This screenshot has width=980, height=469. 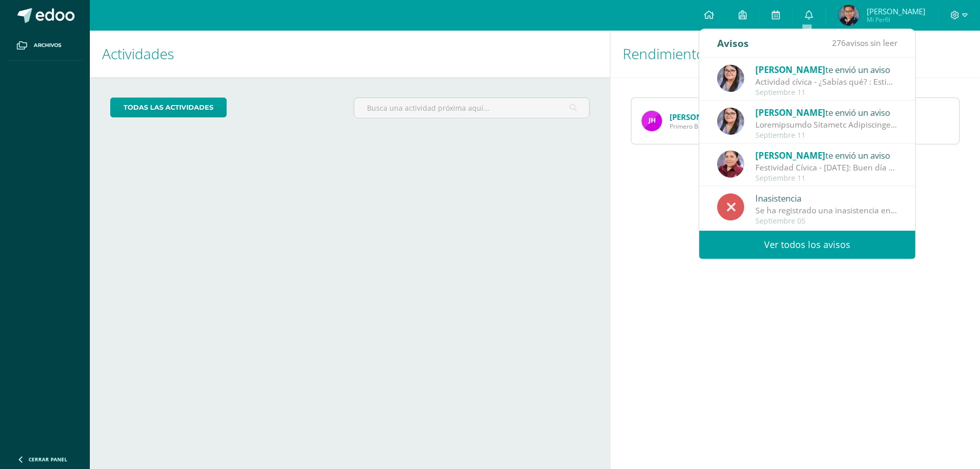 I want to click on a: todas las Actividades, so click(x=169, y=107).